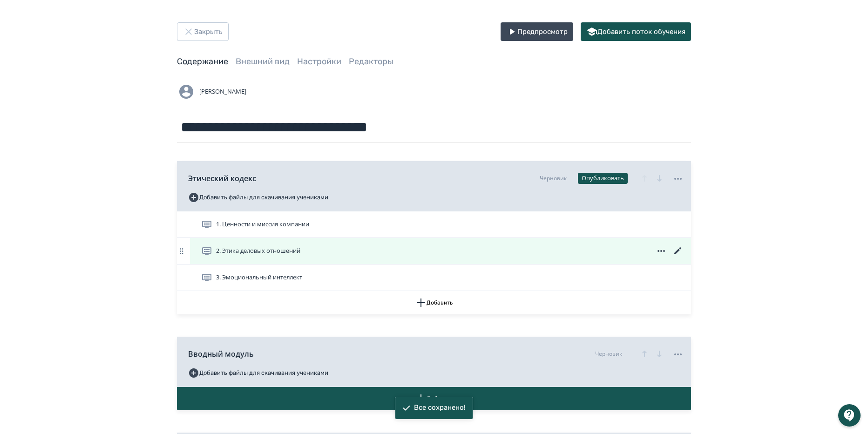 The width and height of the screenshot is (868, 434). What do you see at coordinates (537, 32) in the screenshot?
I see `button: Предпросмотр` at bounding box center [537, 32].